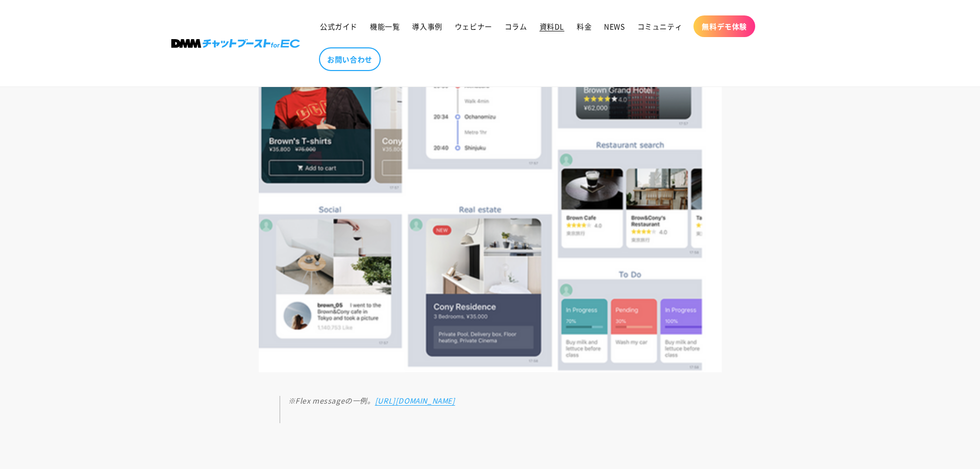  I want to click on span: 料金, so click(584, 27).